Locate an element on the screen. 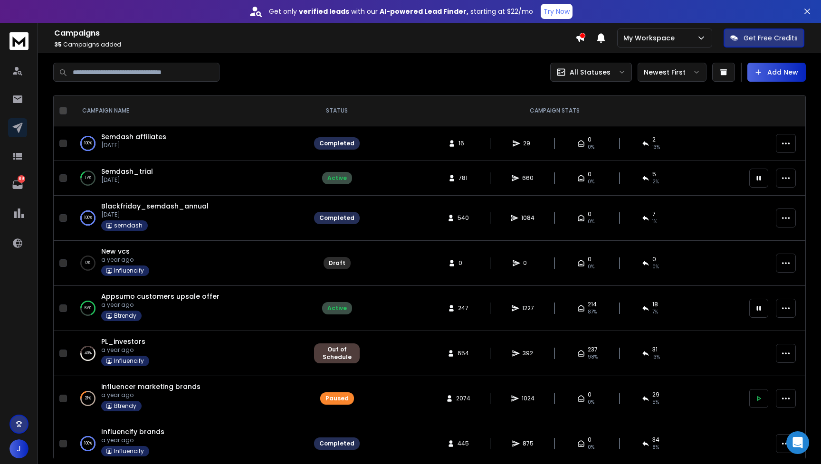  span: 214 is located at coordinates (592, 304).